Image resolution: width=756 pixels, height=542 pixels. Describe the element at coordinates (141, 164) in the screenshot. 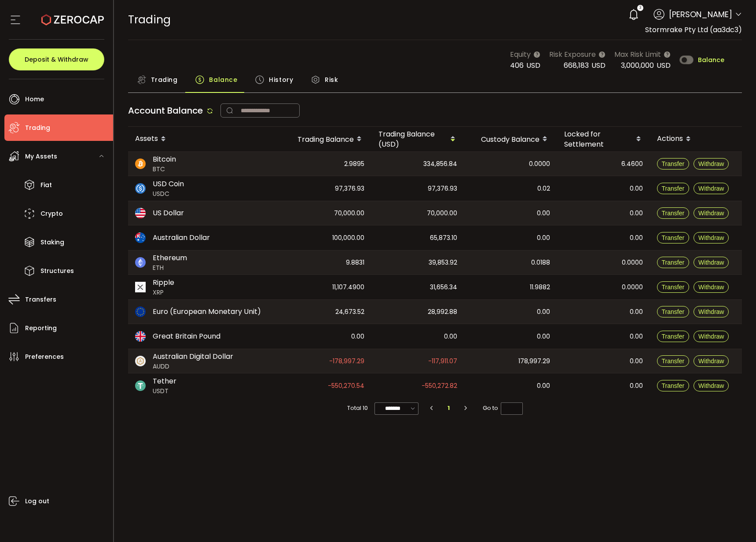

I see `img: btc_portfolio.svg` at that location.